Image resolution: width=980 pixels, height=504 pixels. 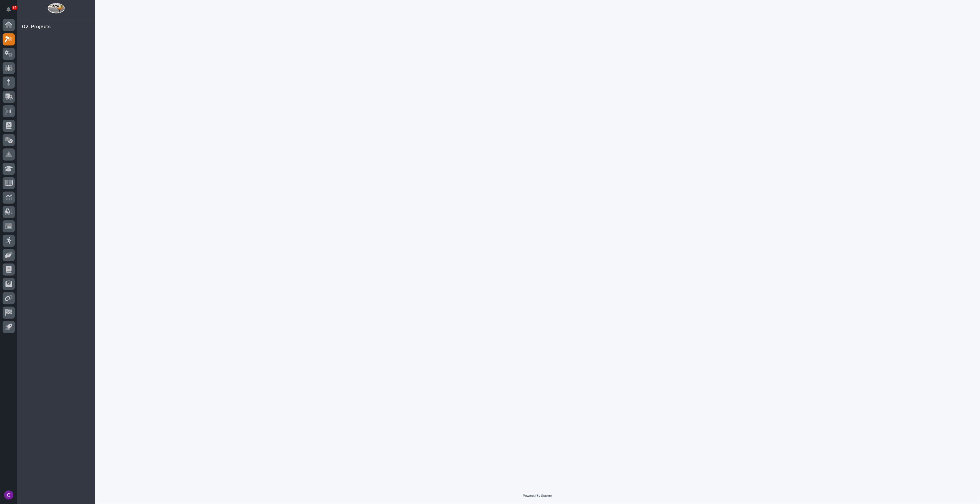 I want to click on img: Workspace Logo, so click(x=56, y=8).